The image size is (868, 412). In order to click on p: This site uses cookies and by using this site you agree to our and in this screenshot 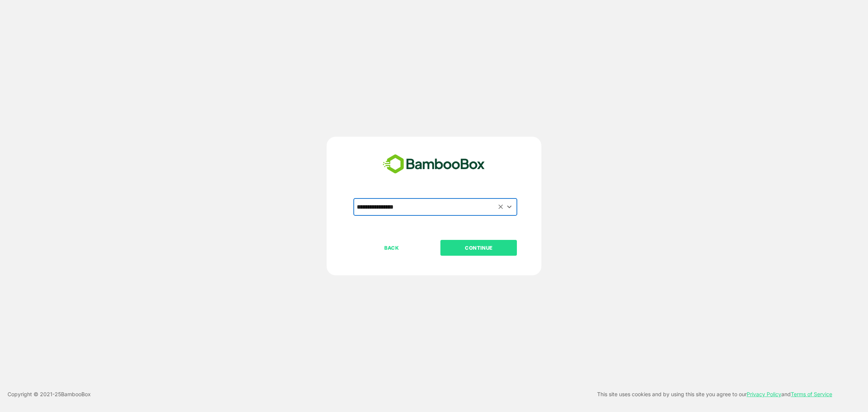, I will do `click(715, 394)`.